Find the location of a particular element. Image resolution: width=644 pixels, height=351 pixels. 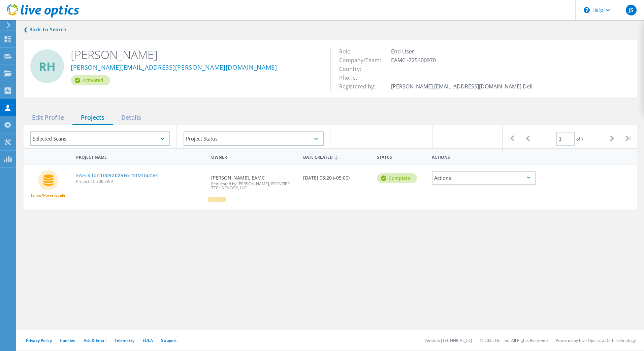

a: Back to search is located at coordinates (45, 30).